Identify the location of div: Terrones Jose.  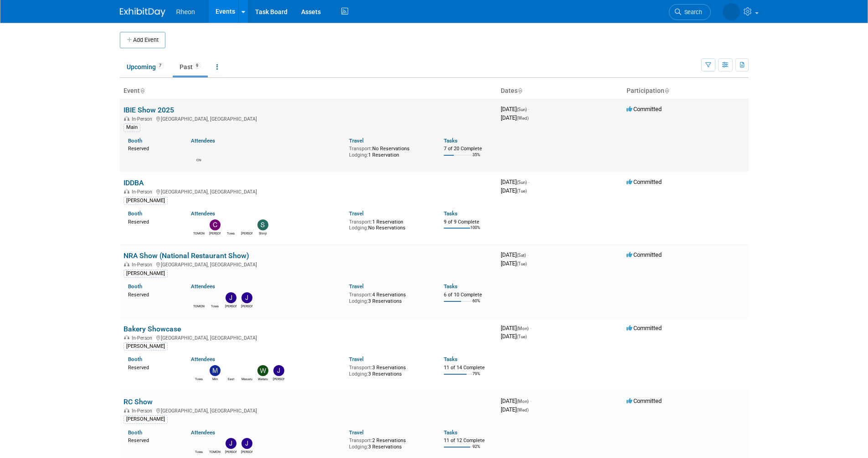
(246, 233).